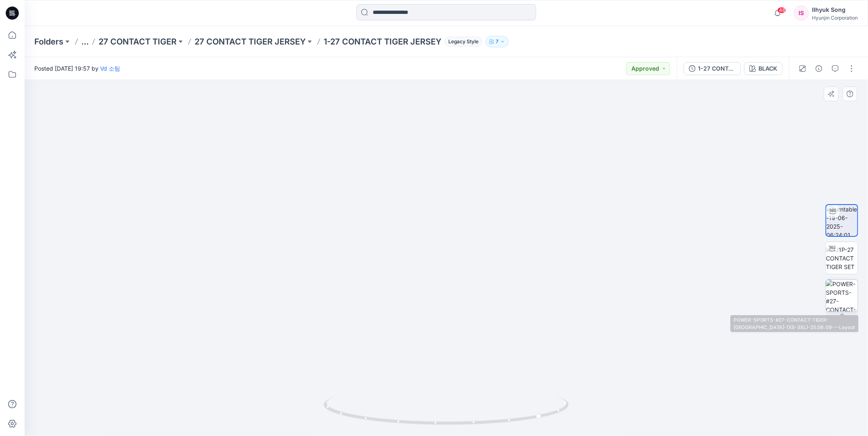  What do you see at coordinates (250, 42) in the screenshot?
I see `a: 27 CONTACT TIGER JERSEY` at bounding box center [250, 42].